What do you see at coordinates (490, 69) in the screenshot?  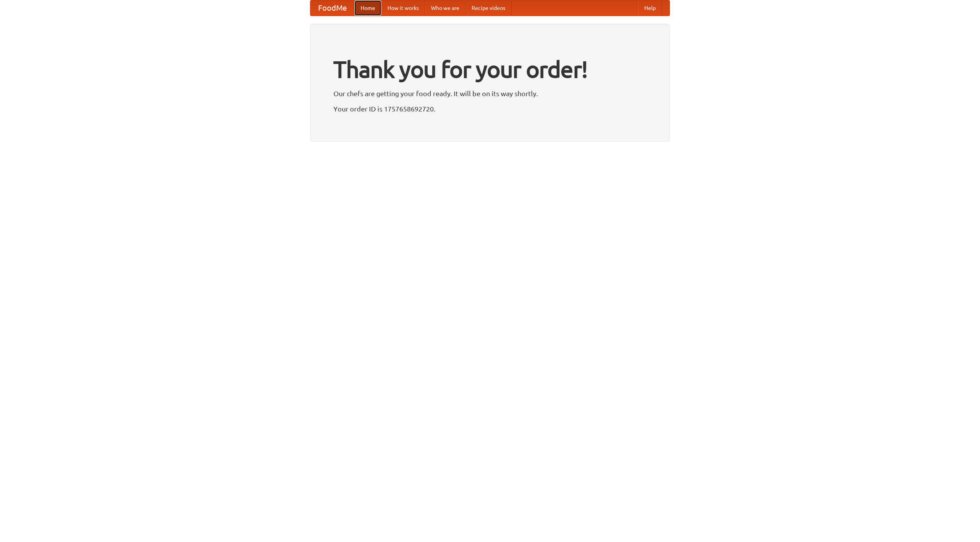 I see `h1: Thank you for your order!` at bounding box center [490, 69].